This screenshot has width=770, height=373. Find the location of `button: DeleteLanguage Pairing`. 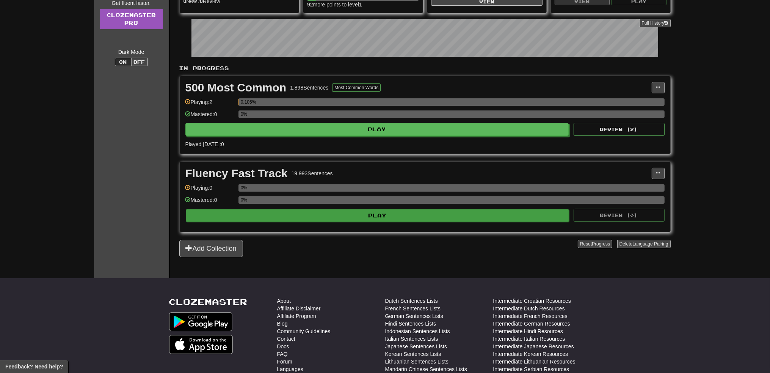

button: DeleteLanguage Pairing is located at coordinates (644, 244).